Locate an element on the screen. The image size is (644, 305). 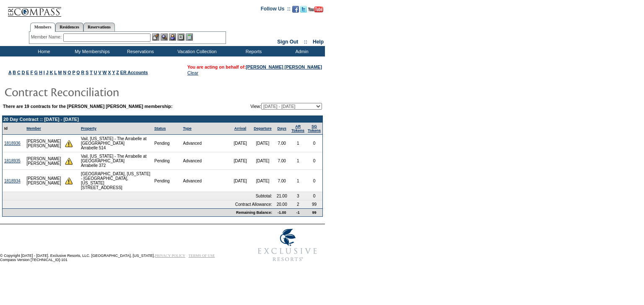
a: TERMS OF USE is located at coordinates (202, 256).